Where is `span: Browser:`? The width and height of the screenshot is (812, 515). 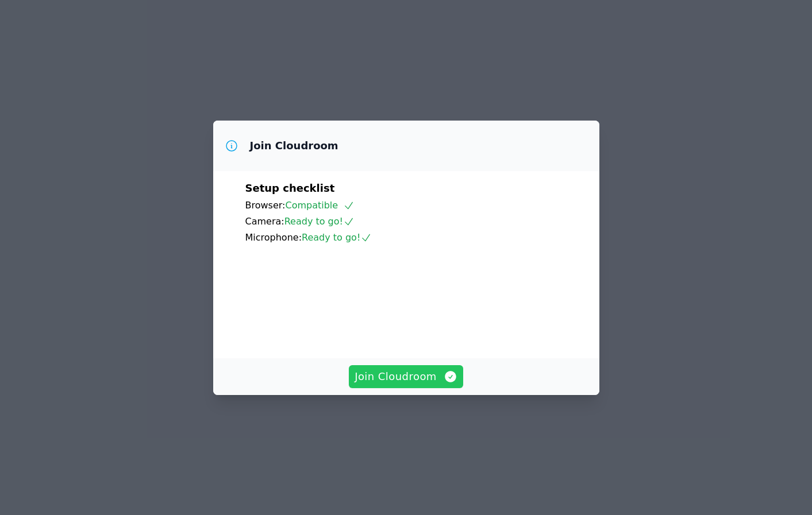
span: Browser: is located at coordinates (265, 205).